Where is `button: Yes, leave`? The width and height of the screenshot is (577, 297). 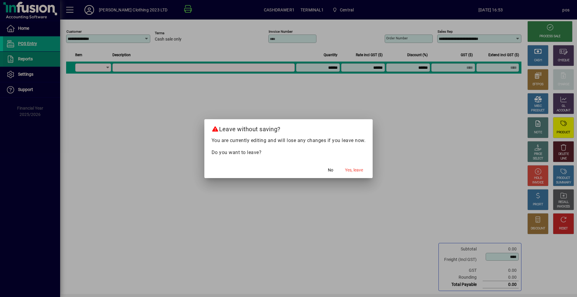
button: Yes, leave is located at coordinates (354, 170).